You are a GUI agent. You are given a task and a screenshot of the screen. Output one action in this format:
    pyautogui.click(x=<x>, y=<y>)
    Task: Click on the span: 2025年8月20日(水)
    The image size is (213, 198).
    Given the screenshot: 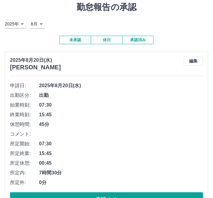 What is the action you would take?
    pyautogui.click(x=121, y=86)
    